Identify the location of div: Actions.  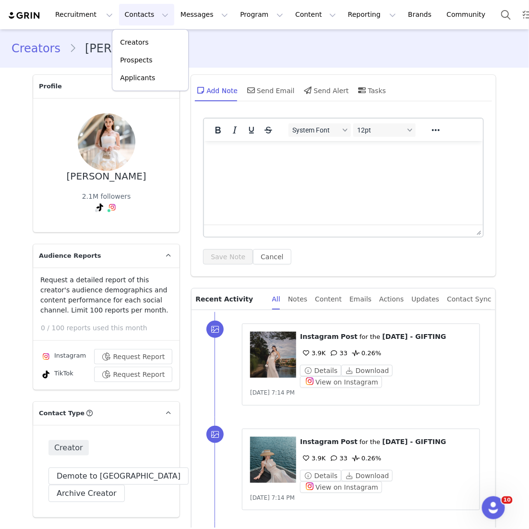
(391, 299).